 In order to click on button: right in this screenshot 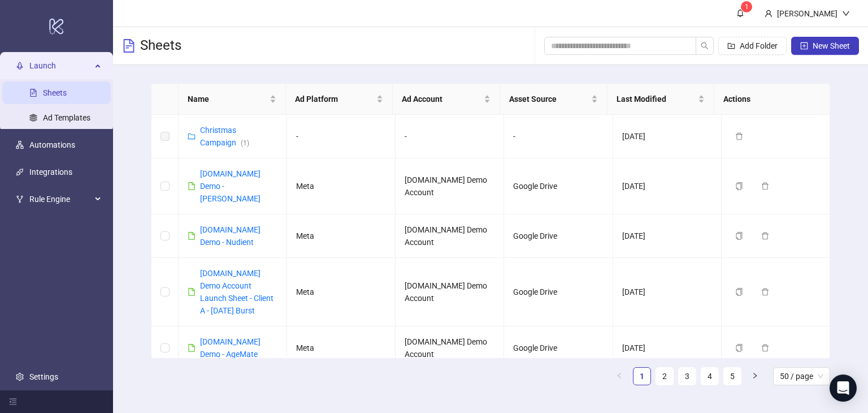, I will do `click(755, 376)`.